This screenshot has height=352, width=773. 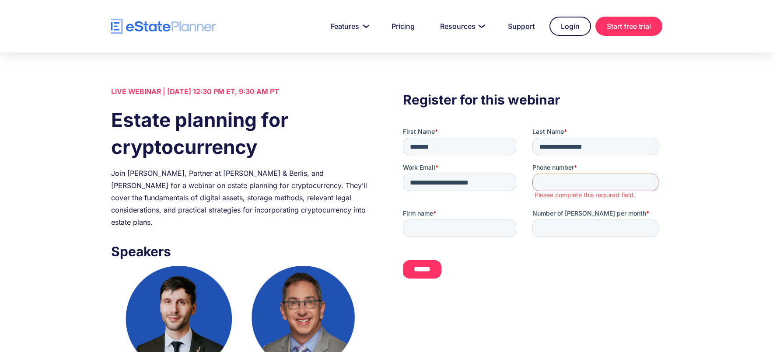 What do you see at coordinates (145, 4) in the screenshot?
I see `span: Last Name` at bounding box center [145, 4].